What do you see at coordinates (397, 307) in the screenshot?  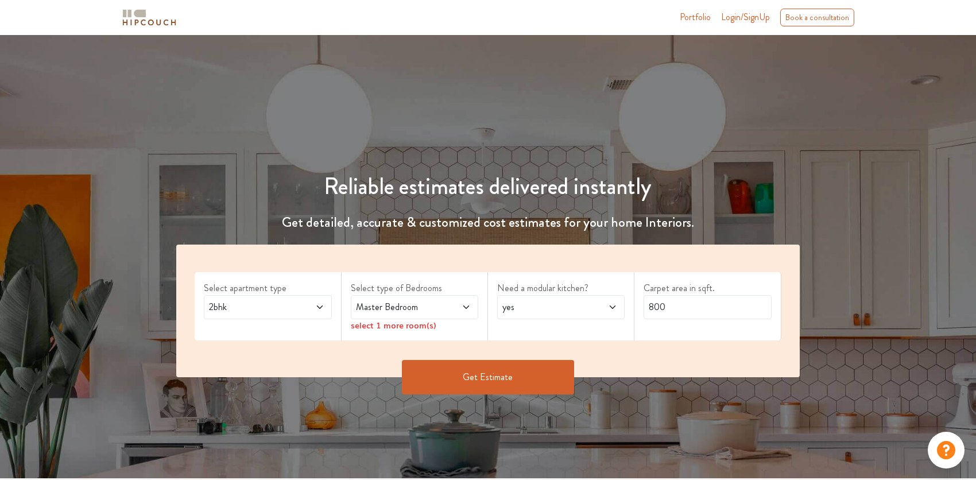 I see `span: Master Bedroom` at bounding box center [397, 307].